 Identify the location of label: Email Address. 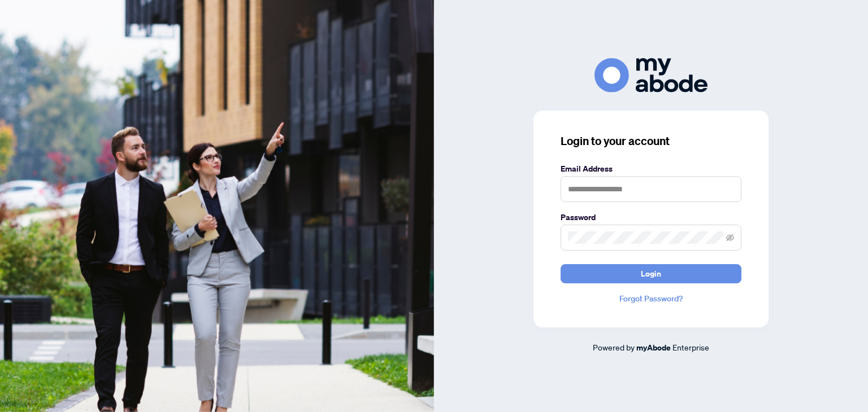
(651, 169).